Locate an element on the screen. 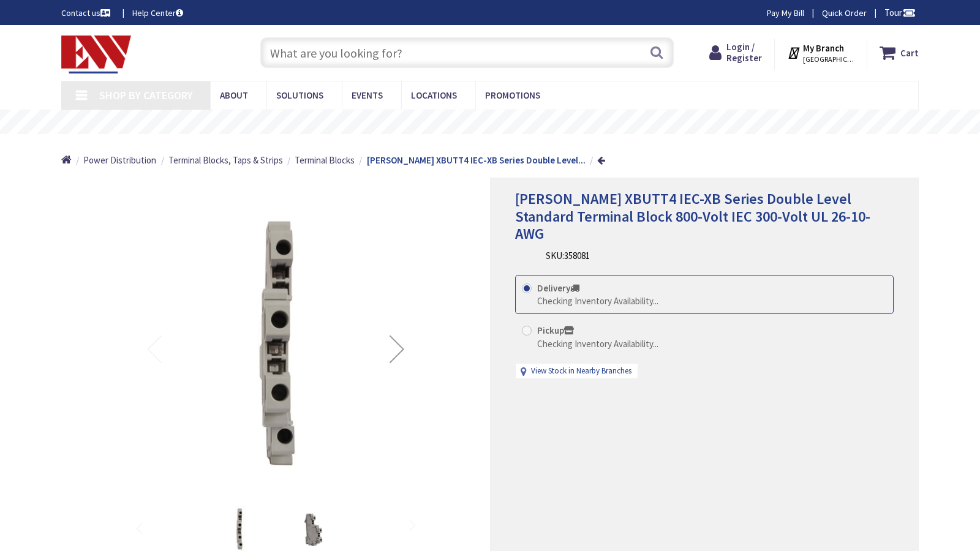  img: Eaton XBUTT4 IEC-XB Series Double Level Standard Terminal Block 800-Volt IEC 300-Volt UL 26-10-AWG is located at coordinates (276, 349).